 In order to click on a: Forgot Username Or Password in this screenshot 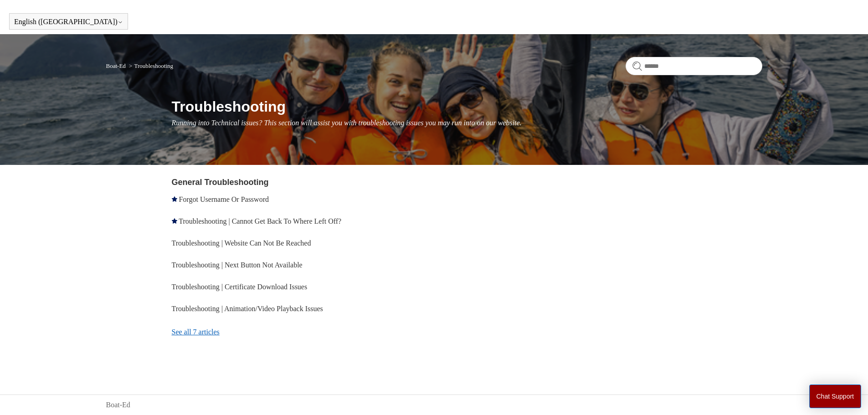, I will do `click(224, 199)`.